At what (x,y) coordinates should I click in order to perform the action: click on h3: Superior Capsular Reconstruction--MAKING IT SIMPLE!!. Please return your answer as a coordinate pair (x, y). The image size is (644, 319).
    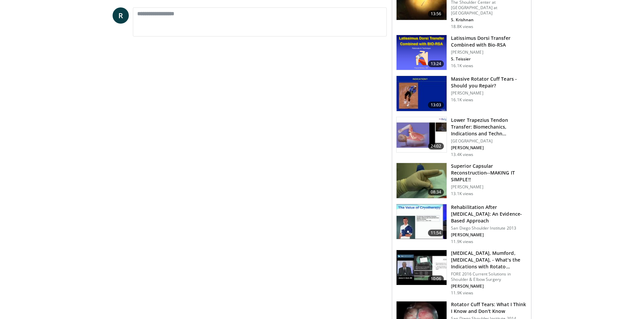
    Looking at the image, I should click on (489, 173).